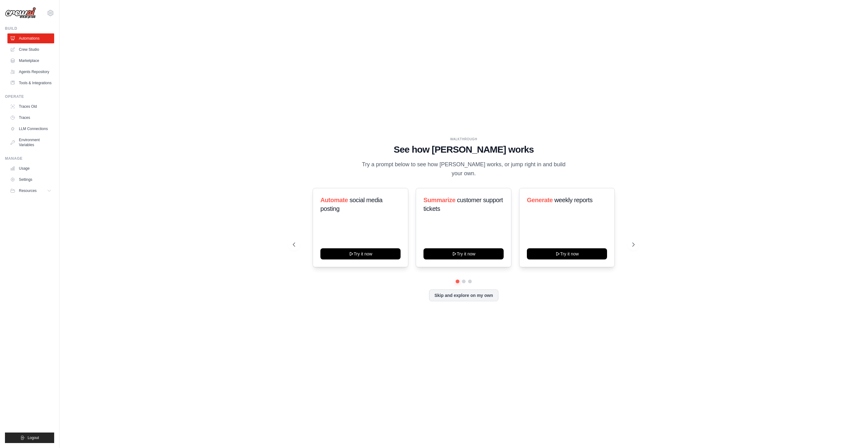 This screenshot has width=868, height=448. Describe the element at coordinates (33, 438) in the screenshot. I see `span: Logout` at that location.